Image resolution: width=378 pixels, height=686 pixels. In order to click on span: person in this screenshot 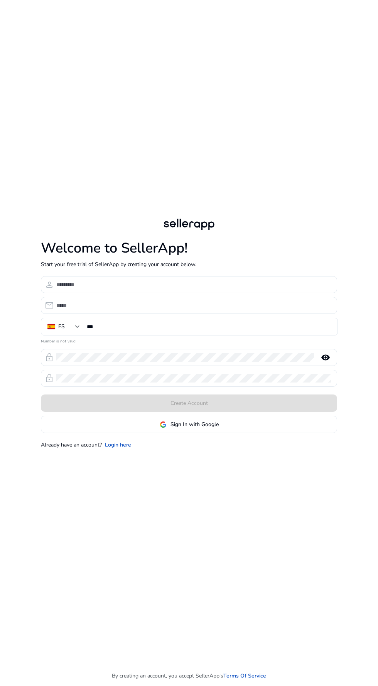, I will do `click(49, 285)`.